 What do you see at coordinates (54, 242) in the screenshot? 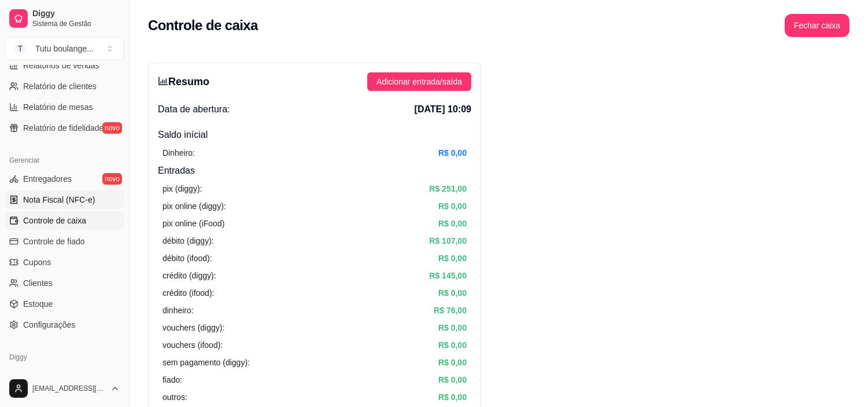
I see `span: Controle de fiado` at bounding box center [54, 242].